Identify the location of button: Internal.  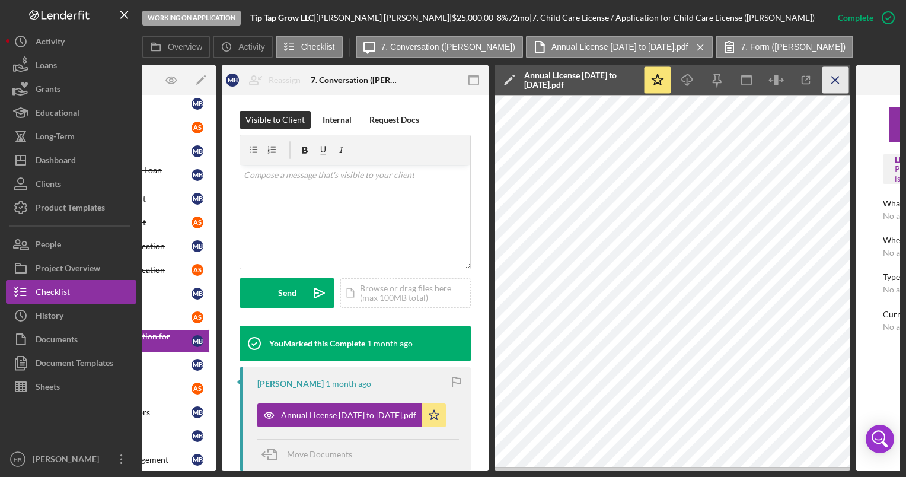
(337, 120).